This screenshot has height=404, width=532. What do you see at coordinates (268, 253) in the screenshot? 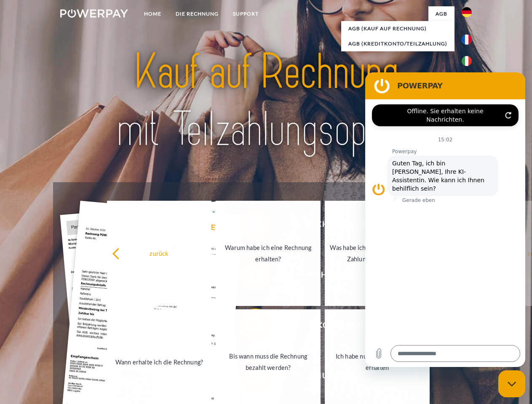
I see `div: Warum habe ich eine Rechnung erhalten?` at bounding box center [268, 253].